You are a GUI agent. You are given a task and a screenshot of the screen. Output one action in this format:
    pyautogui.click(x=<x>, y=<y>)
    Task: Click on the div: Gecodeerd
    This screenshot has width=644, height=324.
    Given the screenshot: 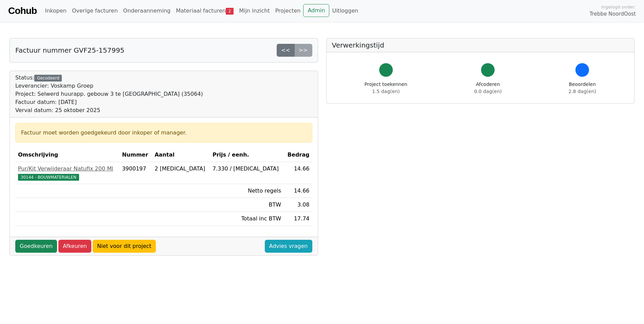 What is the action you would take?
    pyautogui.click(x=48, y=78)
    